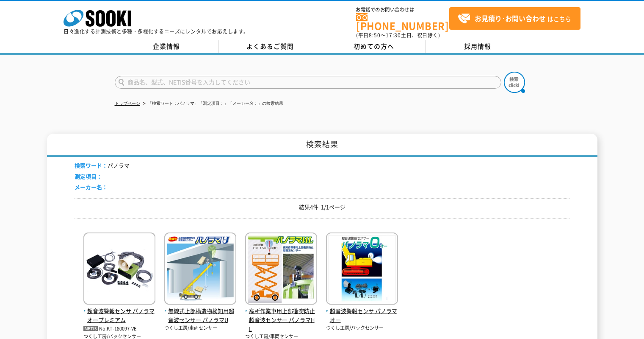  I want to click on p: つくし工房/バックセンサー, so click(362, 328).